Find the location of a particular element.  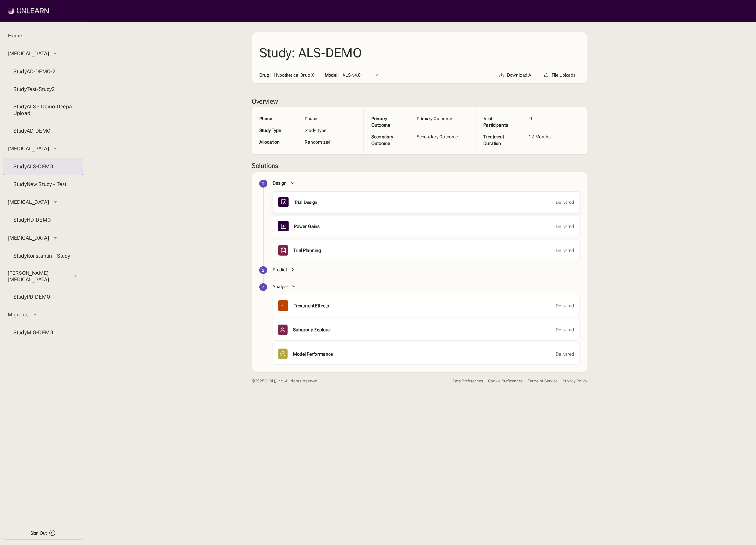

img: Unlearn logo is located at coordinates (28, 11).